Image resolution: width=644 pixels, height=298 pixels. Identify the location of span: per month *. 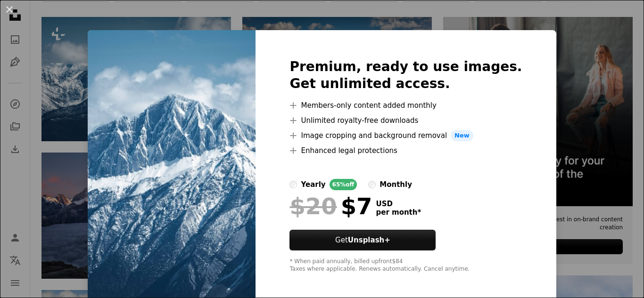
(398, 213).